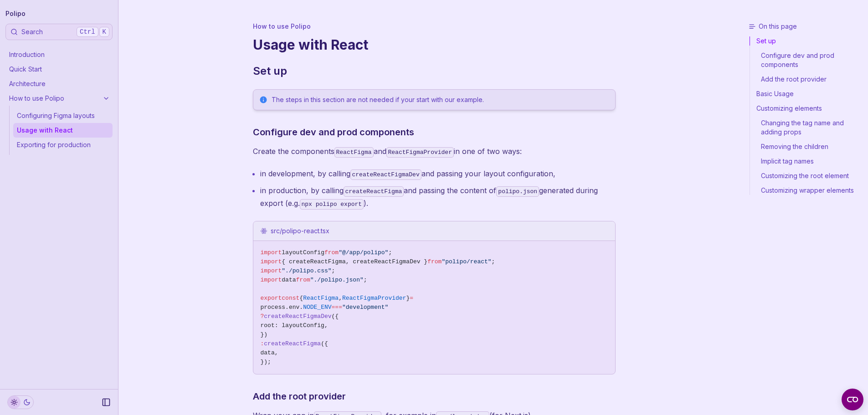 The height and width of the screenshot is (415, 868). I want to click on span: root: layoutConfig,, so click(294, 325).